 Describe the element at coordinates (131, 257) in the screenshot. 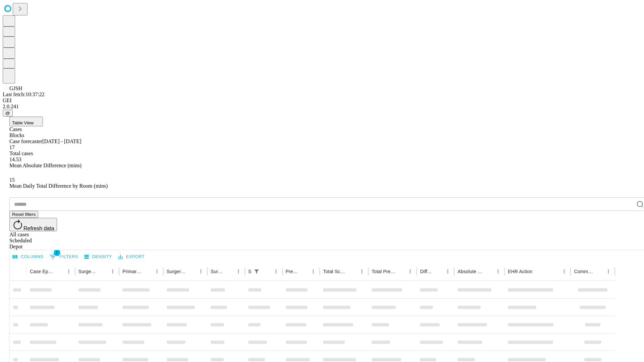

I see `button: Export` at that location.